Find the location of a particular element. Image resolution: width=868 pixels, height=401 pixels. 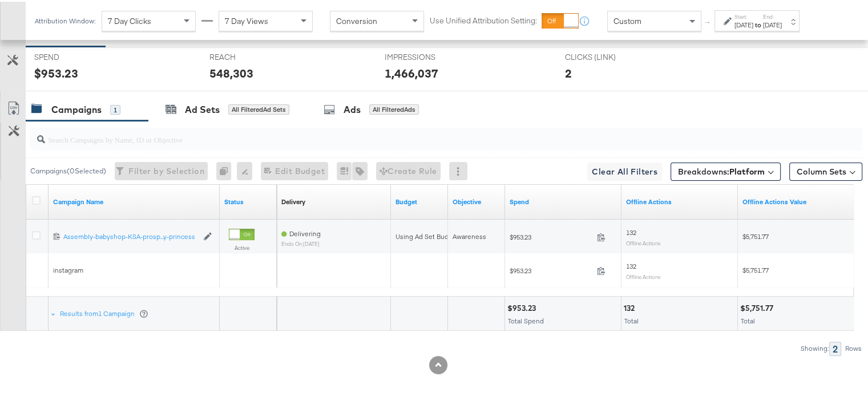

div: 132 is located at coordinates (631, 306).